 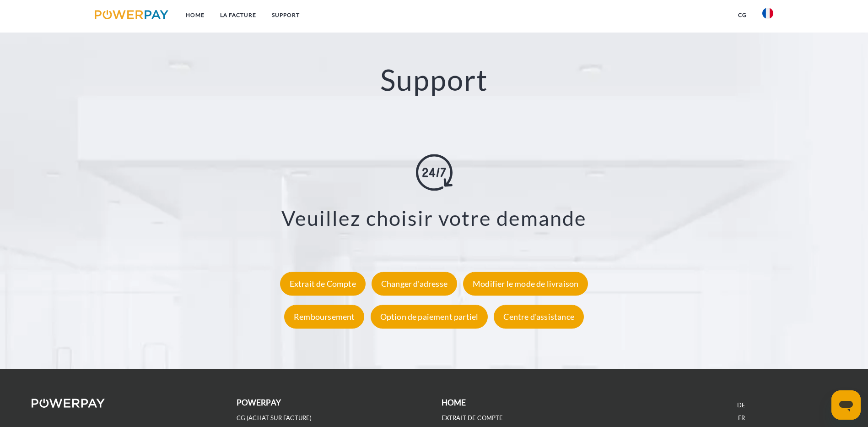 I want to click on a: CG, so click(x=742, y=15).